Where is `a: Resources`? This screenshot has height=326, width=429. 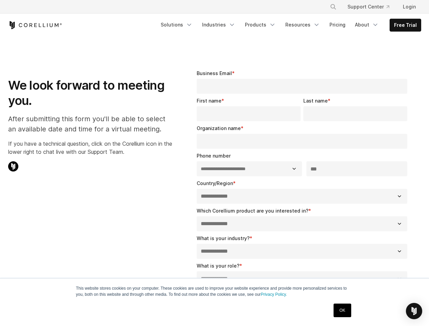 a: Resources is located at coordinates (302, 25).